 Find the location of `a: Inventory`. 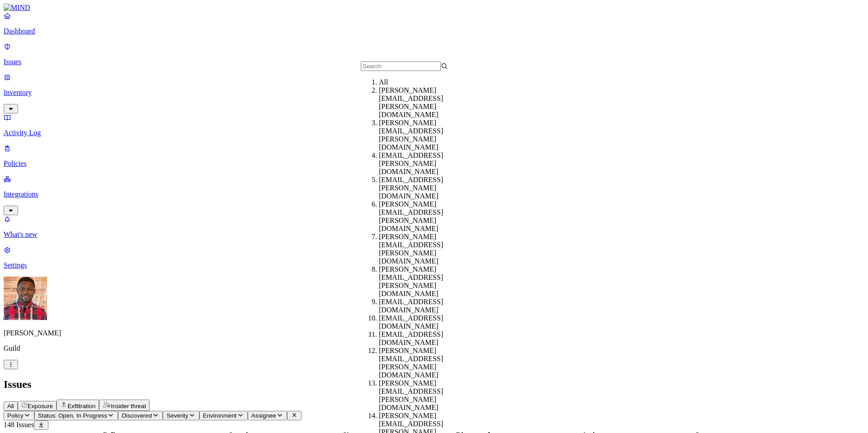

a: Inventory is located at coordinates (434, 93).